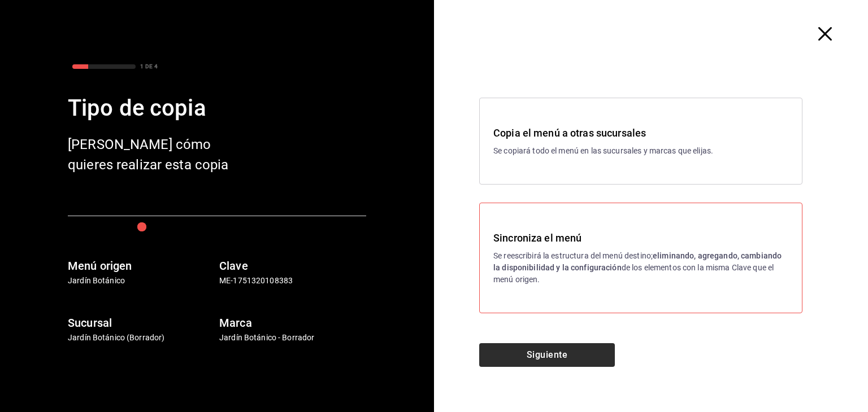 The width and height of the screenshot is (868, 412). I want to click on p: Se reescribirá la estructura del menú destino; de los elementos con la misma Clave que el menú or..., so click(641, 267).